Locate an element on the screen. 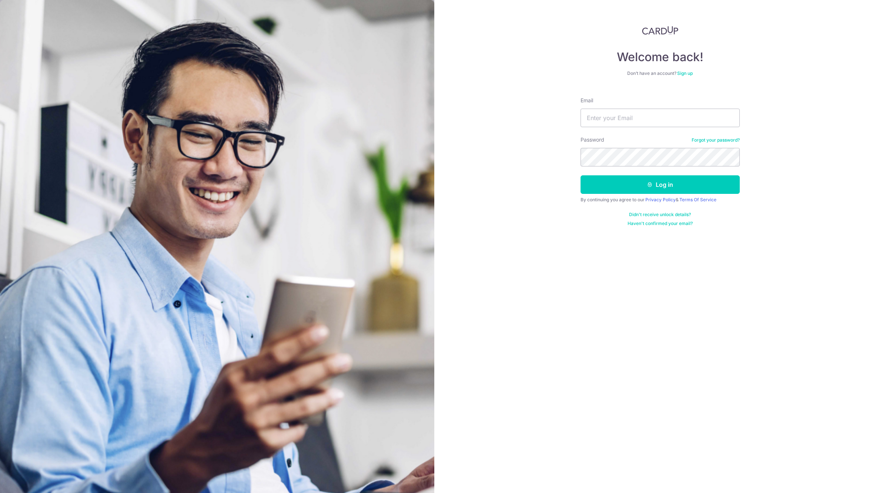  input: Enter your Email is located at coordinates (660, 118).